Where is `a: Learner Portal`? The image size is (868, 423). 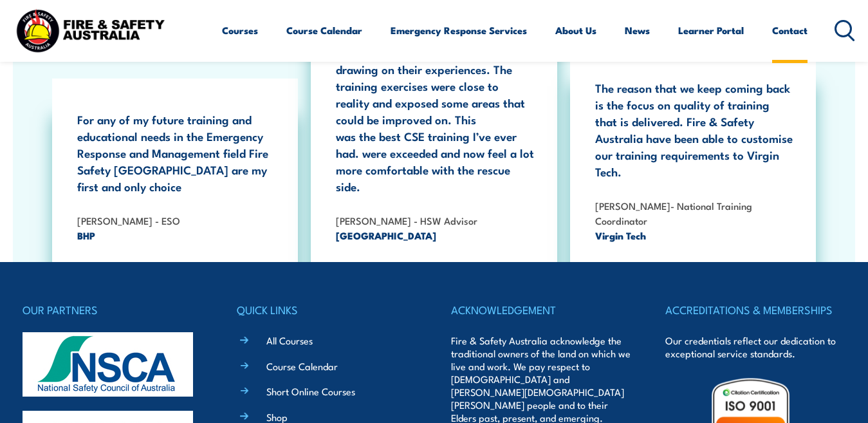 a: Learner Portal is located at coordinates (712, 31).